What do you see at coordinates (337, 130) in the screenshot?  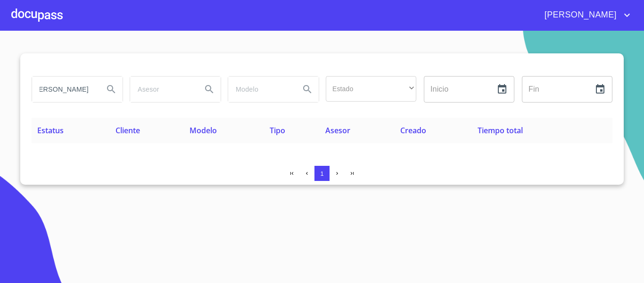 I see `span: Asesor` at bounding box center [337, 130].